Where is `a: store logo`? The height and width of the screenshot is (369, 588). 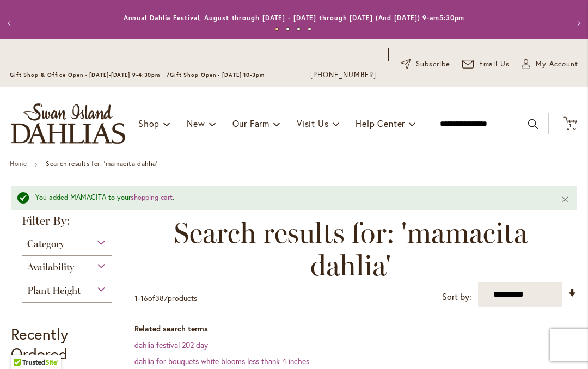
a: store logo is located at coordinates (68, 124).